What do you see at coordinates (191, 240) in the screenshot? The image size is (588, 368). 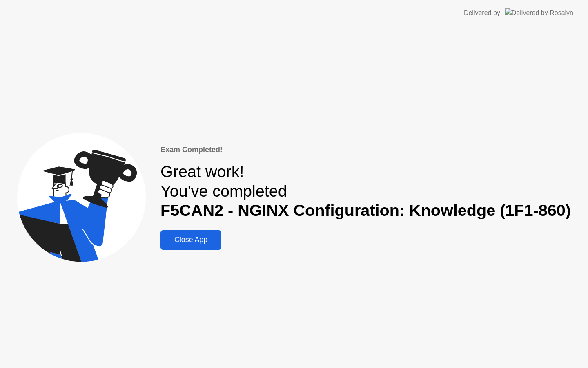 I see `div: Close App` at bounding box center [191, 240].